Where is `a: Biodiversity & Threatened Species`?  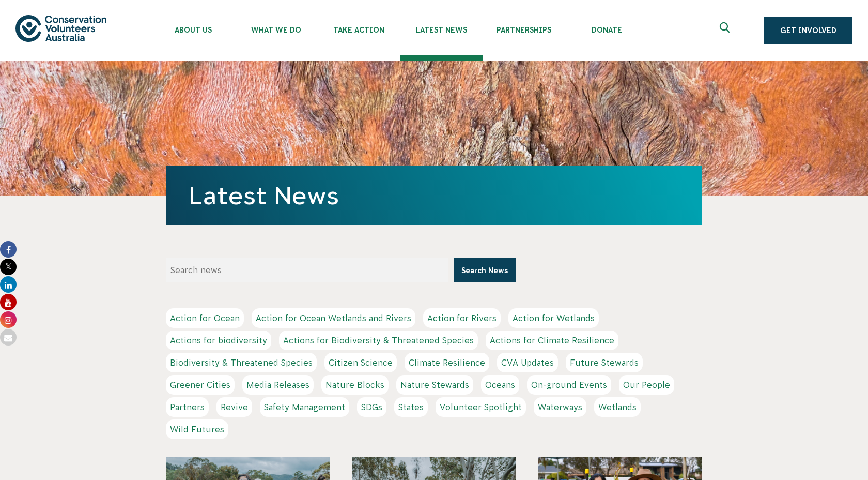 a: Biodiversity & Threatened Species is located at coordinates (241, 362).